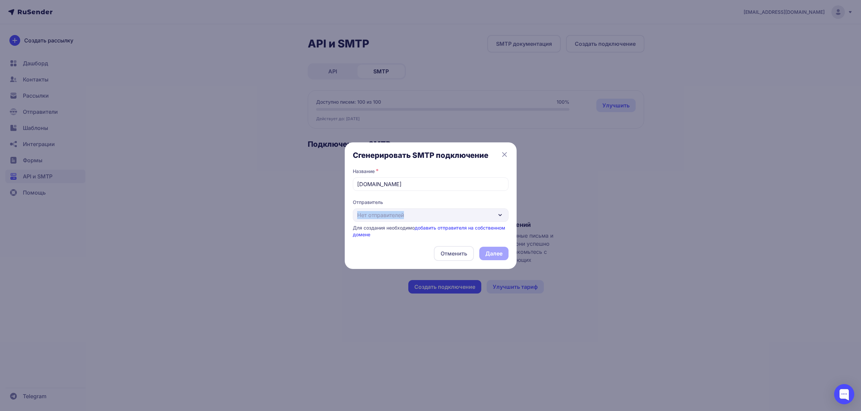  I want to click on h3: Сгенерировать SMTP подключение, so click(431, 155).